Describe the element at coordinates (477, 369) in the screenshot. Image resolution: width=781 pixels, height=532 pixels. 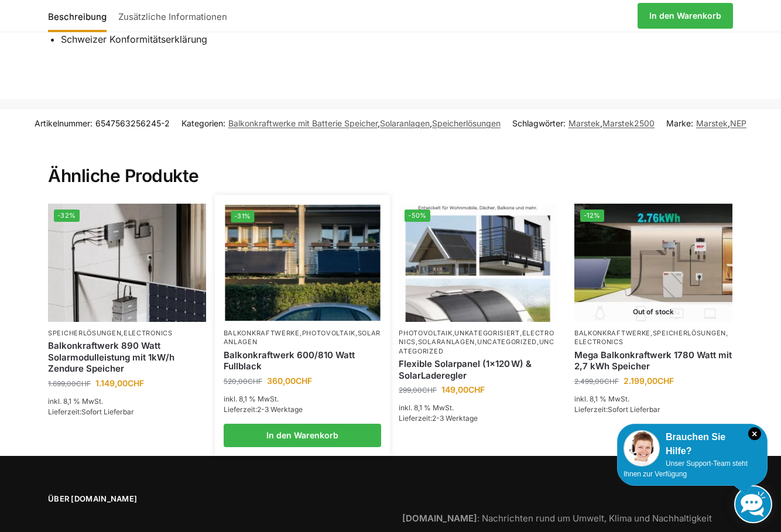
I see `a: Flexible Solarpanel (1×120 W) & SolarLaderegler` at that location.